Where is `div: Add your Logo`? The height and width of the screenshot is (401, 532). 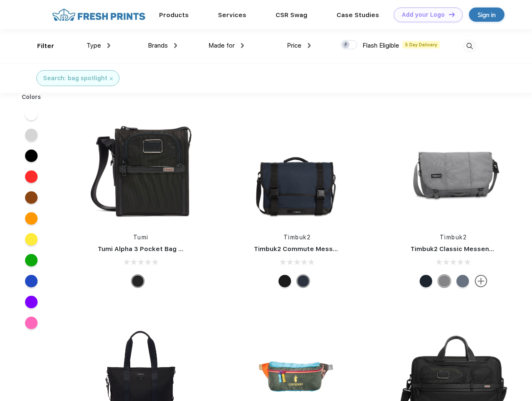
div: Add your Logo is located at coordinates (423, 15).